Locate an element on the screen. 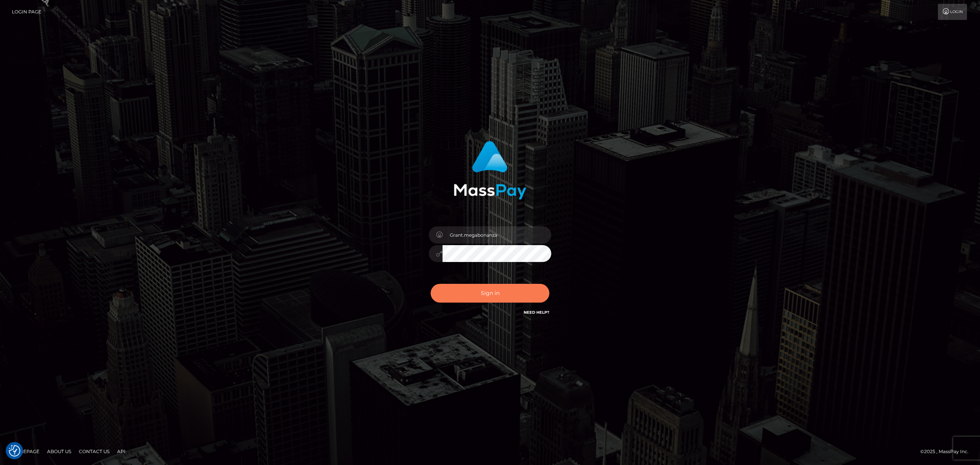 Image resolution: width=980 pixels, height=465 pixels. a: Contact Us is located at coordinates (94, 451).